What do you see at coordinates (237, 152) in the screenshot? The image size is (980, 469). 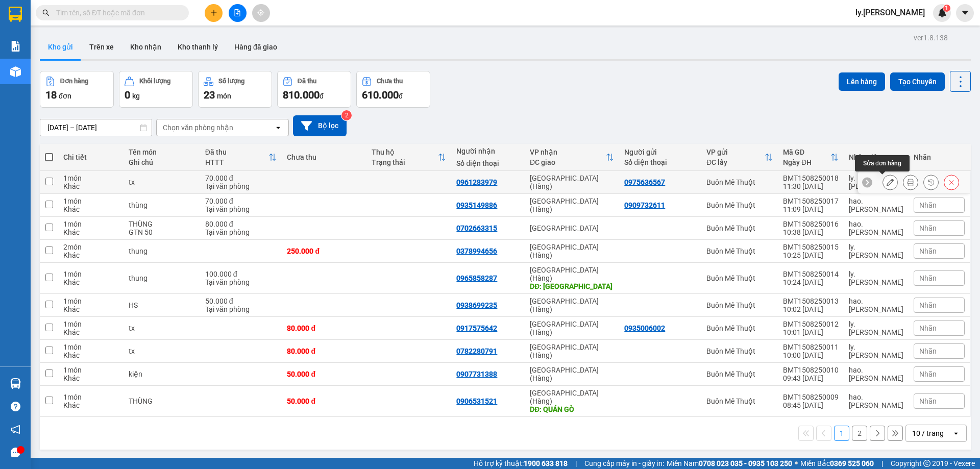 I see `div: Đã thu` at bounding box center [237, 152].